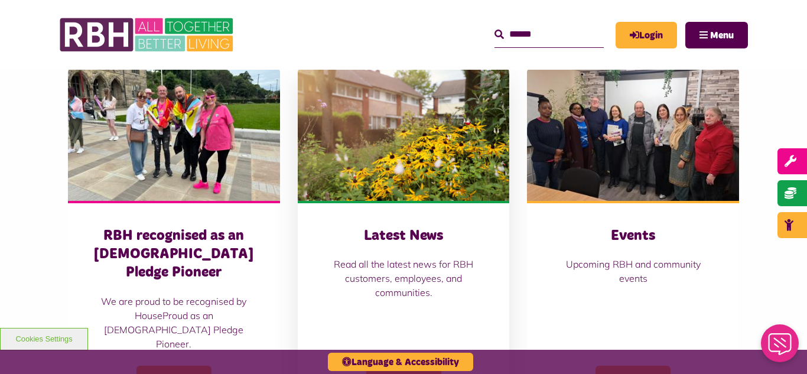 This screenshot has width=807, height=374. Describe the element at coordinates (403, 278) in the screenshot. I see `p: Read all the latest news for RBH customers, employees, and communities.` at that location.